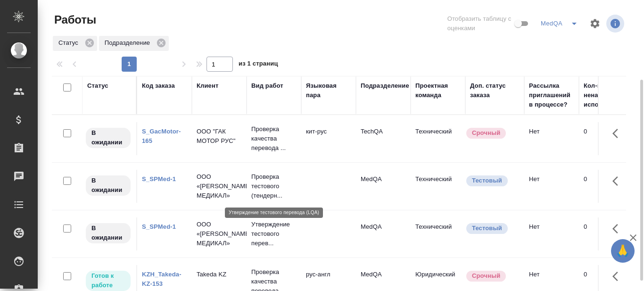 The width and height of the screenshot is (644, 291). What do you see at coordinates (329, 91) in the screenshot?
I see `div: Языковая пара` at bounding box center [329, 91].